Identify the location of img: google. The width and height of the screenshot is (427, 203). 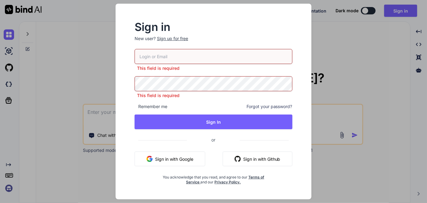
(150, 159).